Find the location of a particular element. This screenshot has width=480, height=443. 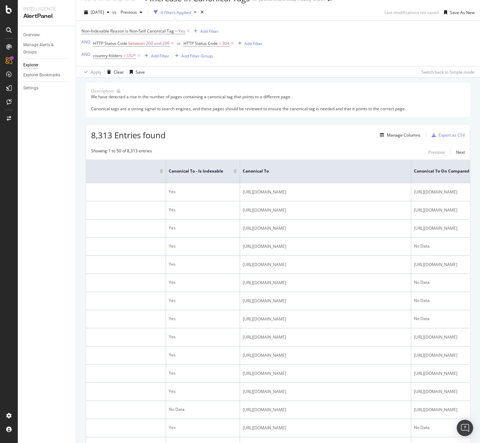

div: Open Intercom Messenger is located at coordinates (465, 428).